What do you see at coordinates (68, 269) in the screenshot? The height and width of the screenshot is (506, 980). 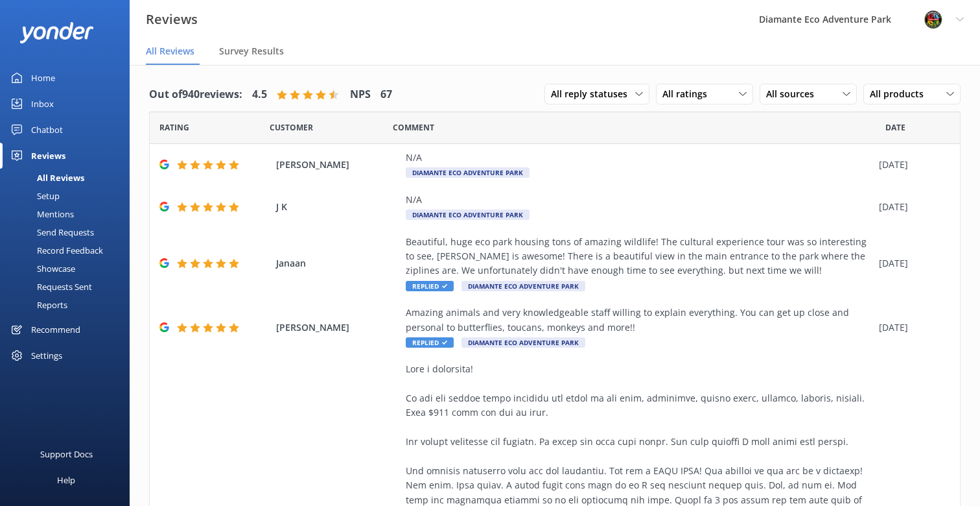 I see `a: Showcase` at bounding box center [68, 269].